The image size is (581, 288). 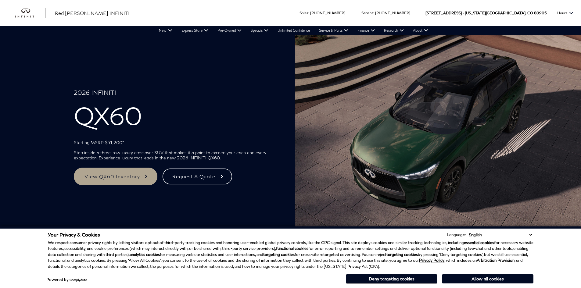 I want to click on select: Language Select, so click(x=500, y=235).